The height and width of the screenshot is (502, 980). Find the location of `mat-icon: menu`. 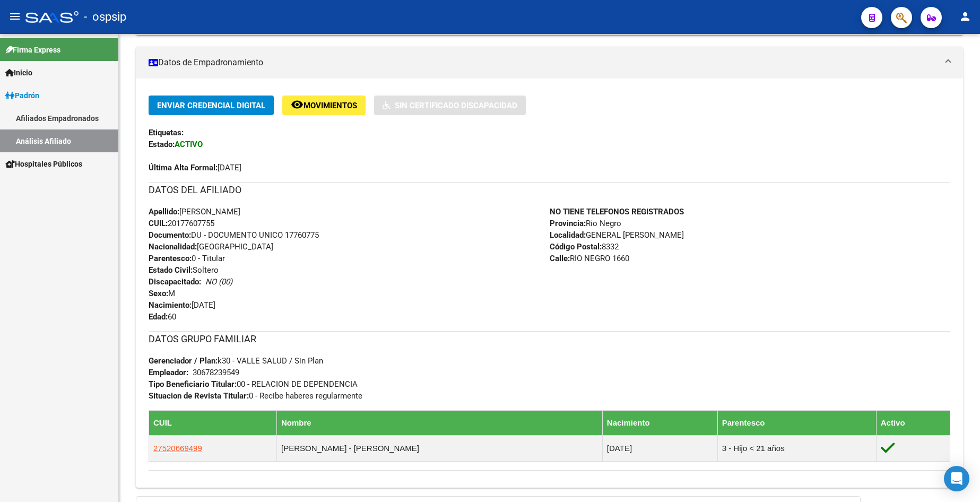

mat-icon: menu is located at coordinates (15, 17).